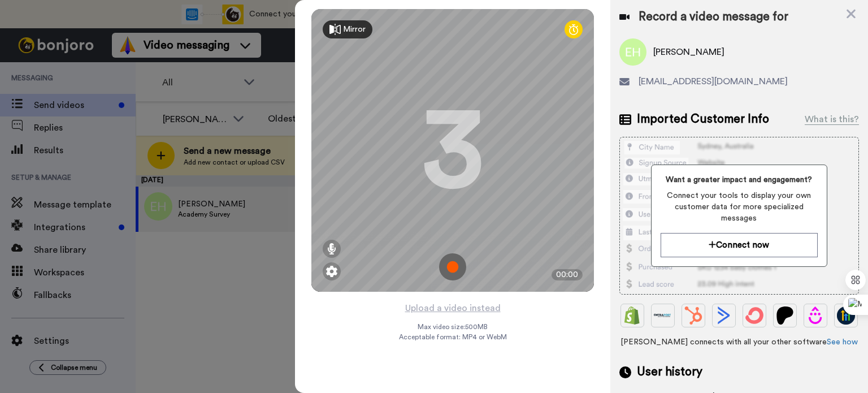 The image size is (868, 393). What do you see at coordinates (332, 271) in the screenshot?
I see `img: ic_gear.svg` at bounding box center [332, 271].